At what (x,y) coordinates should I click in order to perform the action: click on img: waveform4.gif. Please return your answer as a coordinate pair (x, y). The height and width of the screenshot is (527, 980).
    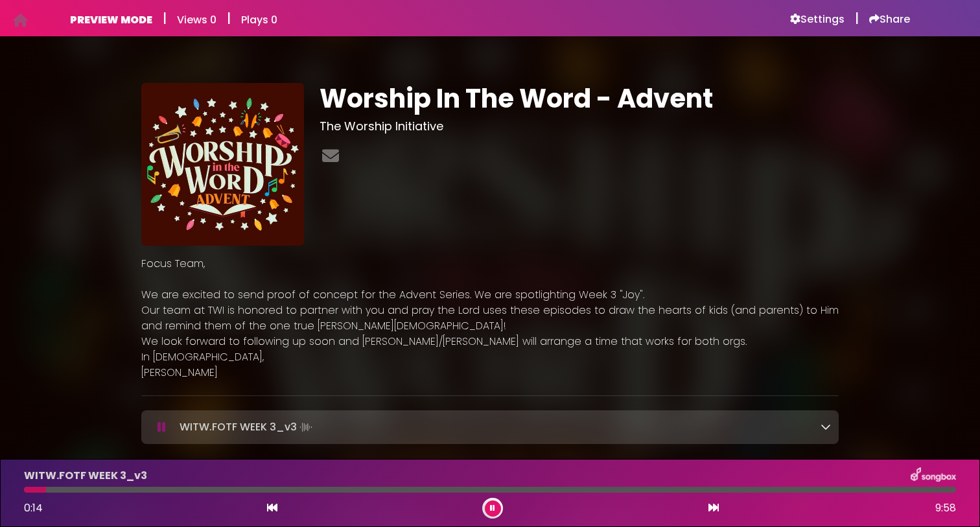
    Looking at the image, I should click on (306, 427).